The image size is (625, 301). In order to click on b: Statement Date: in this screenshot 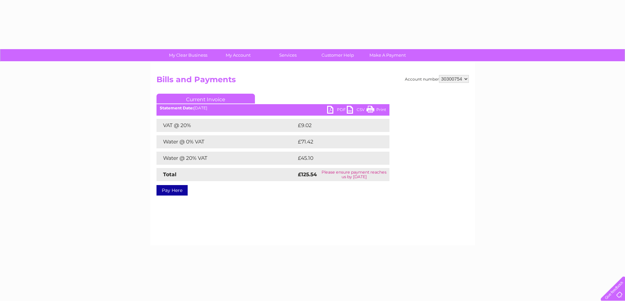, I will do `click(176, 108)`.